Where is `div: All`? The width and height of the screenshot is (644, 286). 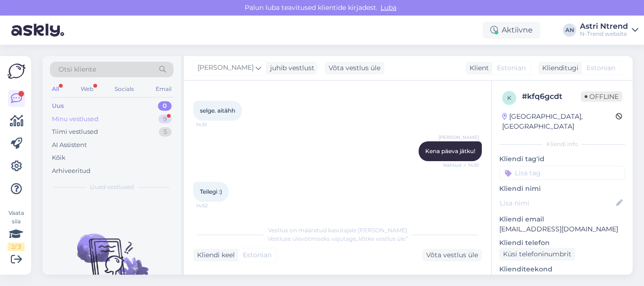 div: All is located at coordinates (55, 89).